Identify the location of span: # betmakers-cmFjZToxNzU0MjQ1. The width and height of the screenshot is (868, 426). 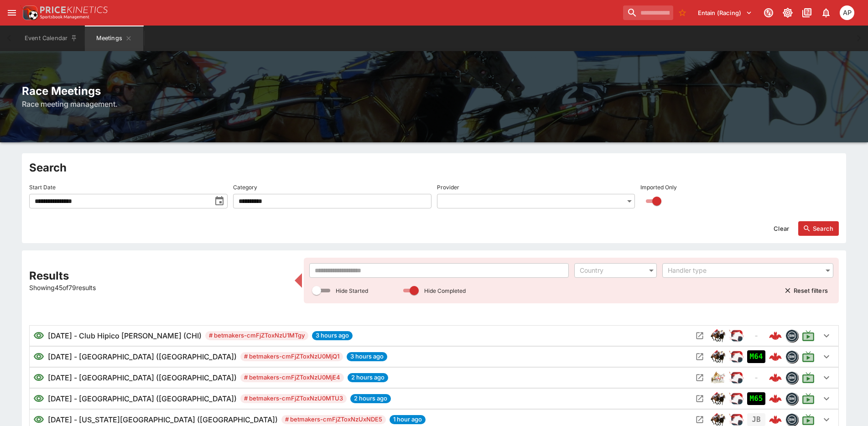
(291, 357).